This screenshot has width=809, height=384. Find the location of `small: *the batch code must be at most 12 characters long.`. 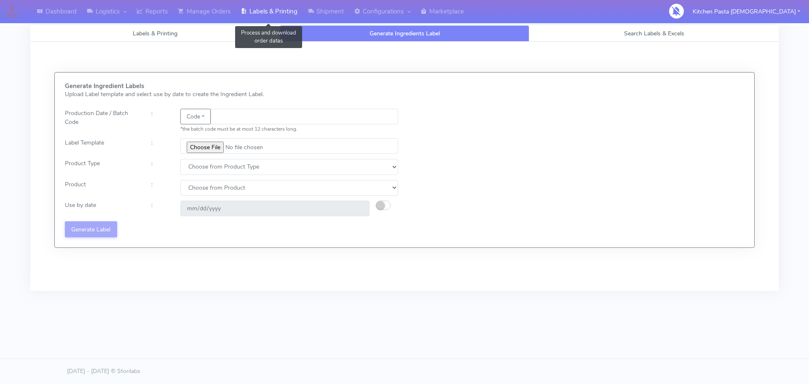

small: *the batch code must be at most 12 characters long. is located at coordinates (239, 129).